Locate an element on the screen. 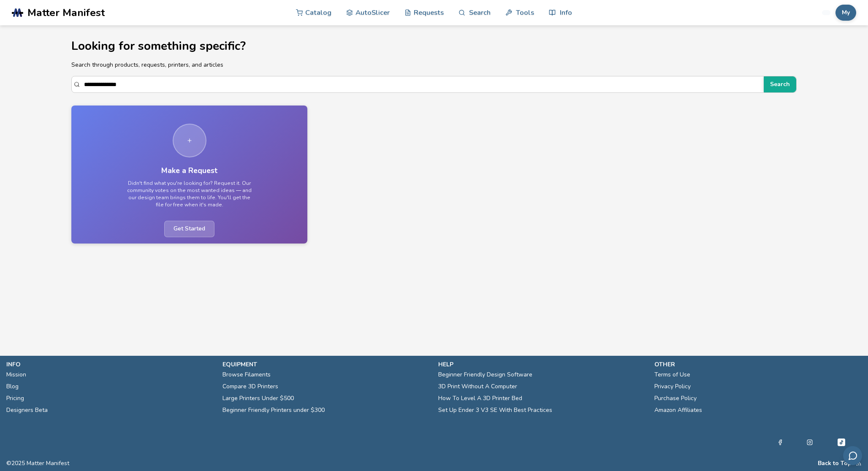  a: Terms of Use is located at coordinates (672, 375).